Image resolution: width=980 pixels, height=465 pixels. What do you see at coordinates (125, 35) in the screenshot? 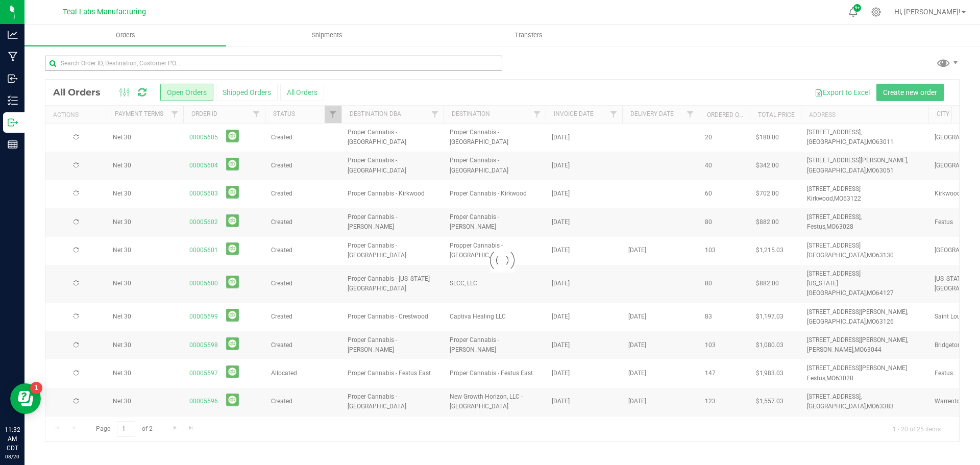
I see `span: Orders` at bounding box center [125, 35].